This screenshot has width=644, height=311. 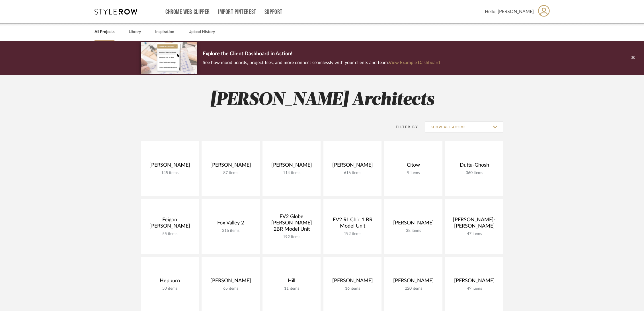 I want to click on p: Explore the Client Dashboard in Action!, so click(x=321, y=54).